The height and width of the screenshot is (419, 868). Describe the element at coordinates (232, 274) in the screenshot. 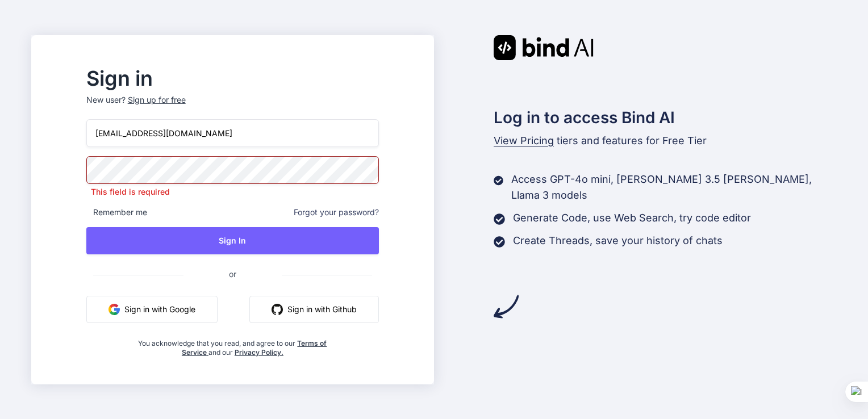

I see `span: or` at that location.